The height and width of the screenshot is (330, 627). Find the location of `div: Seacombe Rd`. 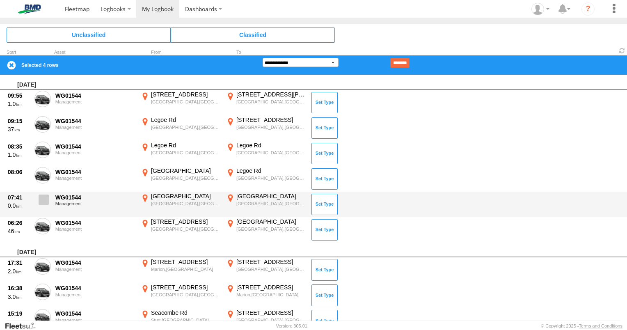

div: Seacombe Rd is located at coordinates (185, 313).